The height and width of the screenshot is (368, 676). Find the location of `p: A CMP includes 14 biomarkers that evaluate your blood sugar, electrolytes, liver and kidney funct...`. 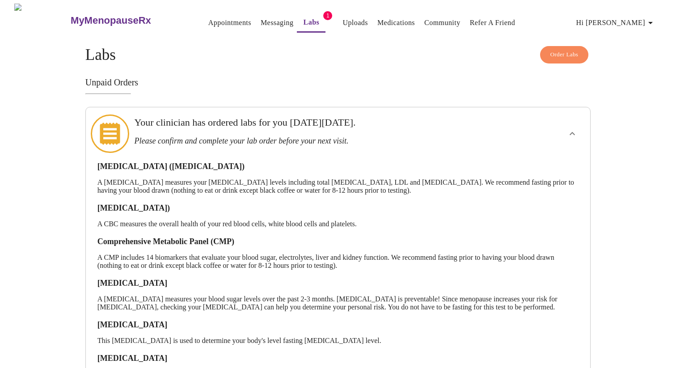

p: A CMP includes 14 biomarkers that evaluate your blood sugar, electrolytes, liver and kidney funct... is located at coordinates (338, 262).